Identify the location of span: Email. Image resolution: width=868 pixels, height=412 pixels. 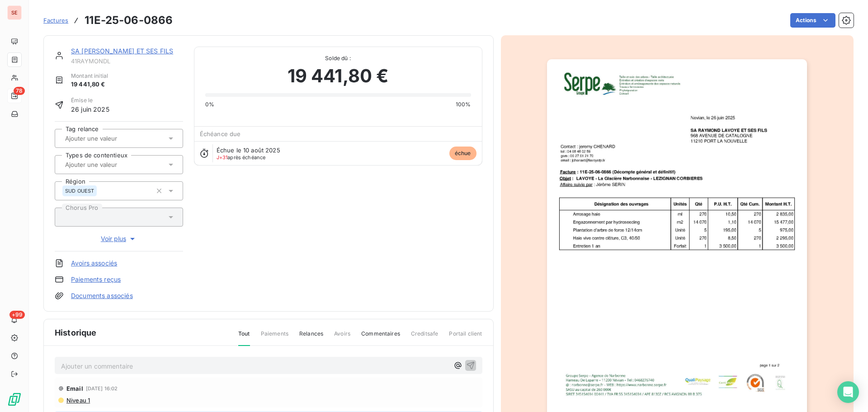
(75, 388).